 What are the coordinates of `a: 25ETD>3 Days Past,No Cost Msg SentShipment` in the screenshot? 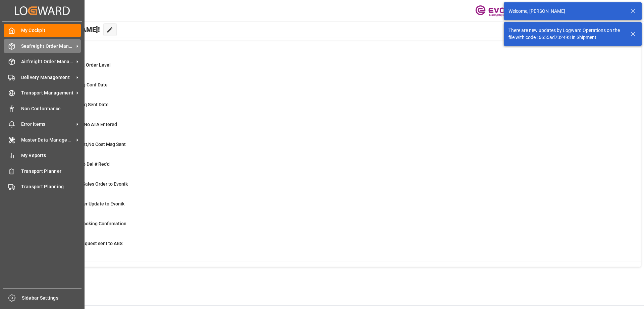 It's located at (333, 148).